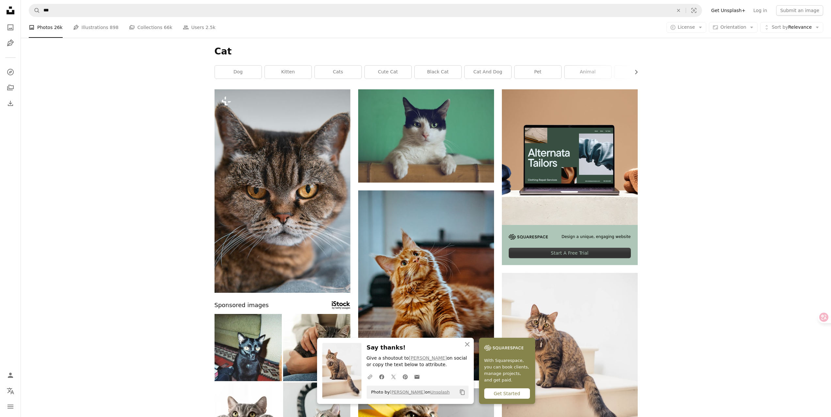 The width and height of the screenshot is (831, 417). What do you see at coordinates (779, 27) in the screenshot?
I see `span: Sort by` at bounding box center [779, 27].